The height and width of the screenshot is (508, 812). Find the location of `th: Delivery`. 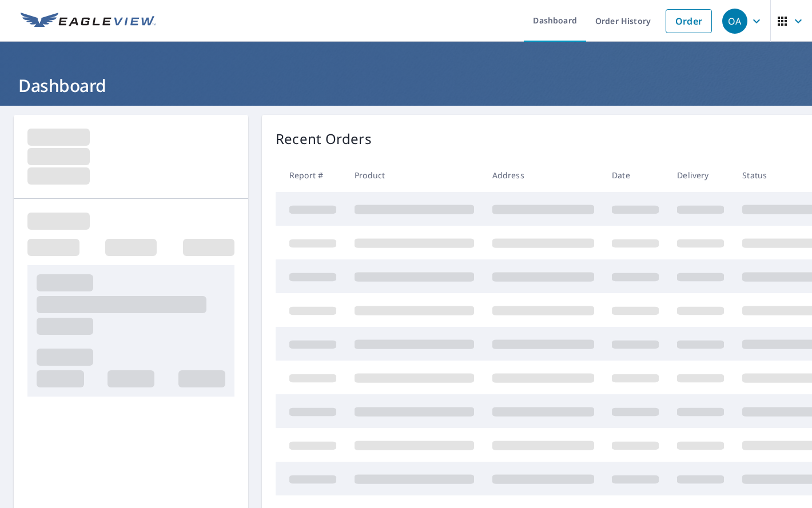

th: Delivery is located at coordinates (700, 174).